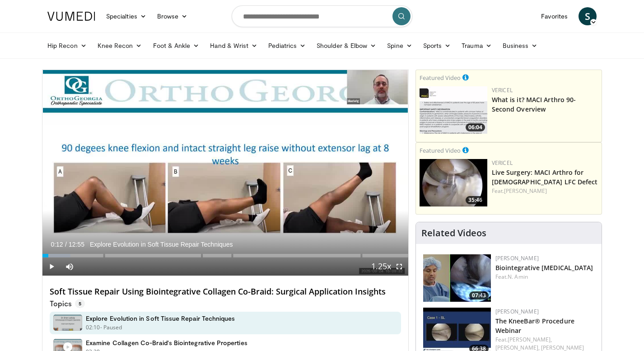 This screenshot has width=644, height=351. Describe the element at coordinates (160, 319) in the screenshot. I see `h4: Explore Evolution in Soft Tissue Repair Techniques` at that location.